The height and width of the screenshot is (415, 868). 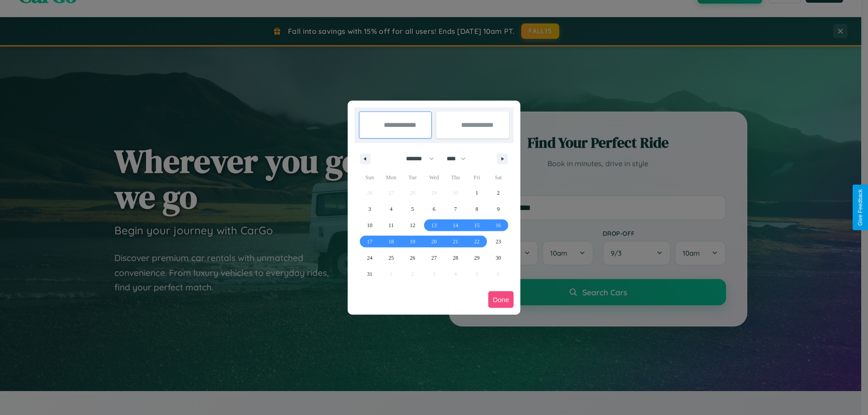 I want to click on span: 22, so click(x=477, y=241).